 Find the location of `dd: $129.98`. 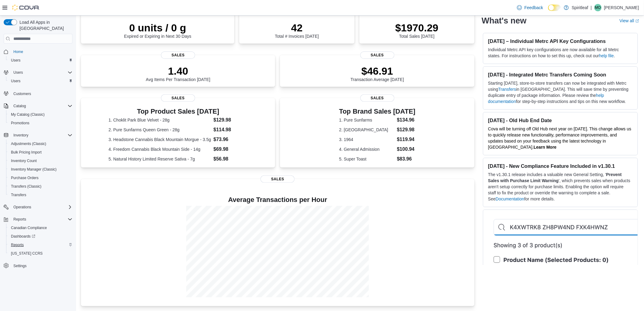

dd: $129.98 is located at coordinates (231, 120).